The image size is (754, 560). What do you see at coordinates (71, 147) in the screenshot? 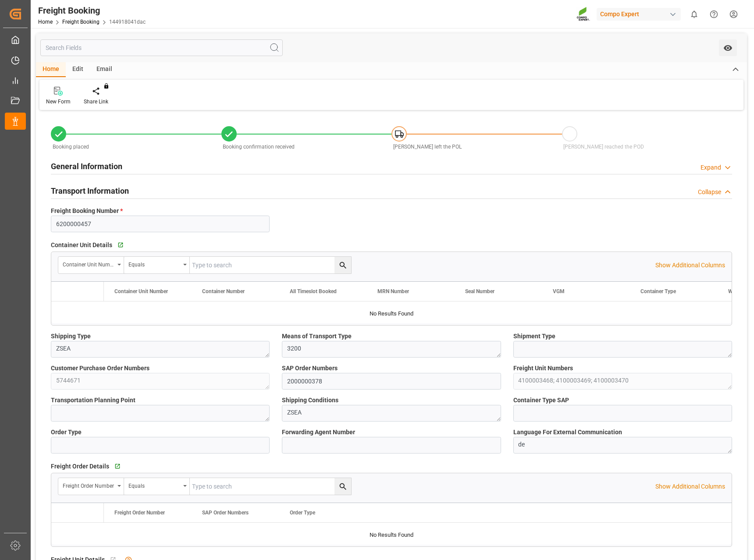
I see `span: Booking placed` at bounding box center [71, 147].